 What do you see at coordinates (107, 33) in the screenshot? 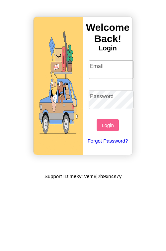
I see `h3: Welcome Back!` at bounding box center [107, 33].